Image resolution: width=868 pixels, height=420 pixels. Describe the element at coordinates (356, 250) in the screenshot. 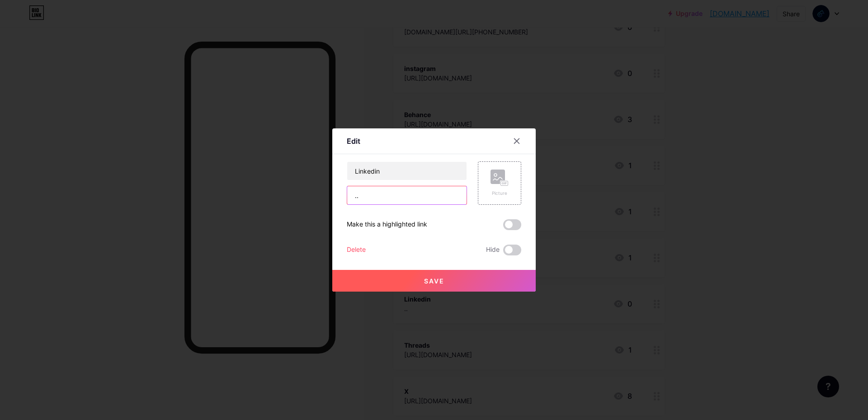

I see `div: Delete` at that location.